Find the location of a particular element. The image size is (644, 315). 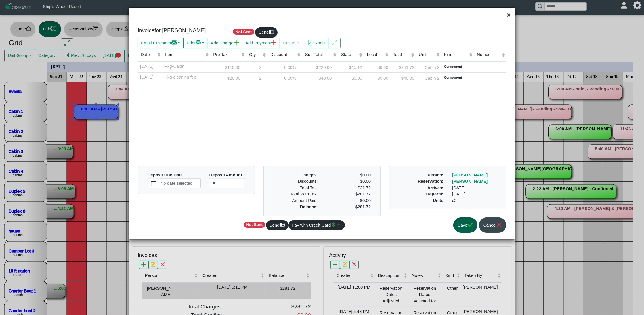

div: Date is located at coordinates (148, 55).